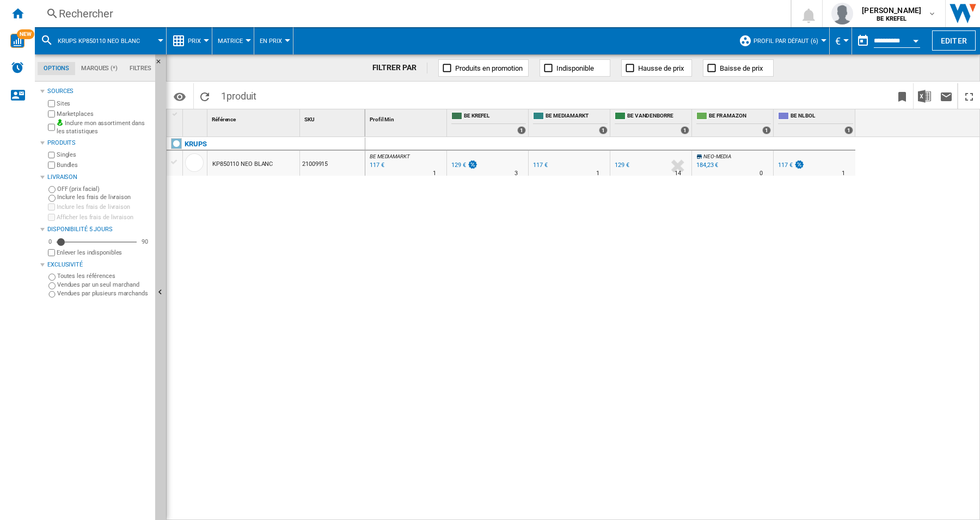 The height and width of the screenshot is (520, 980). Describe the element at coordinates (575, 68) in the screenshot. I see `button: Indisponible` at that location.